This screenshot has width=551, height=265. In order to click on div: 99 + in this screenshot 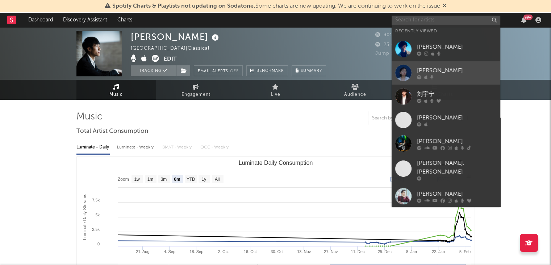, I will do `click(528, 17)`.